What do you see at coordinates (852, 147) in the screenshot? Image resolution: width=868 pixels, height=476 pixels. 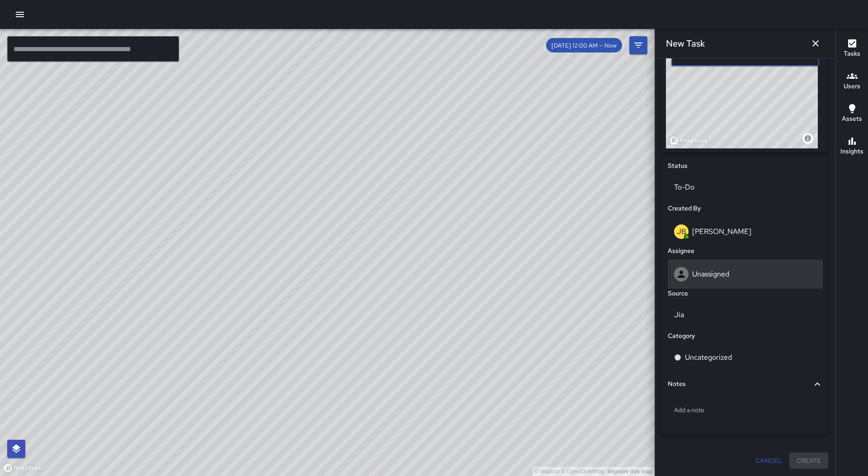 I see `button: Insights` at bounding box center [852, 147].